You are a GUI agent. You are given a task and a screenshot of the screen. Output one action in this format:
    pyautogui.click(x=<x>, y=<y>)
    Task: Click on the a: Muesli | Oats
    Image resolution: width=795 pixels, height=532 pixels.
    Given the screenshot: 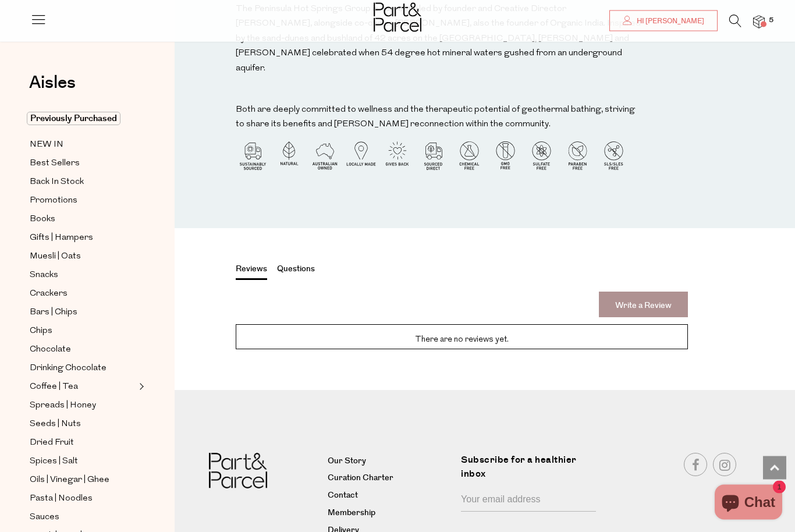 What is the action you would take?
    pyautogui.click(x=83, y=256)
    